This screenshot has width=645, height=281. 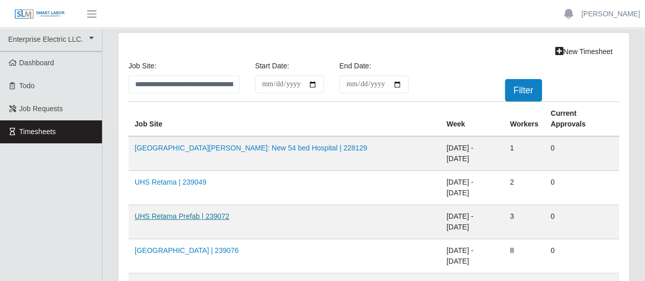 I want to click on a: New Timesheet, so click(x=584, y=51).